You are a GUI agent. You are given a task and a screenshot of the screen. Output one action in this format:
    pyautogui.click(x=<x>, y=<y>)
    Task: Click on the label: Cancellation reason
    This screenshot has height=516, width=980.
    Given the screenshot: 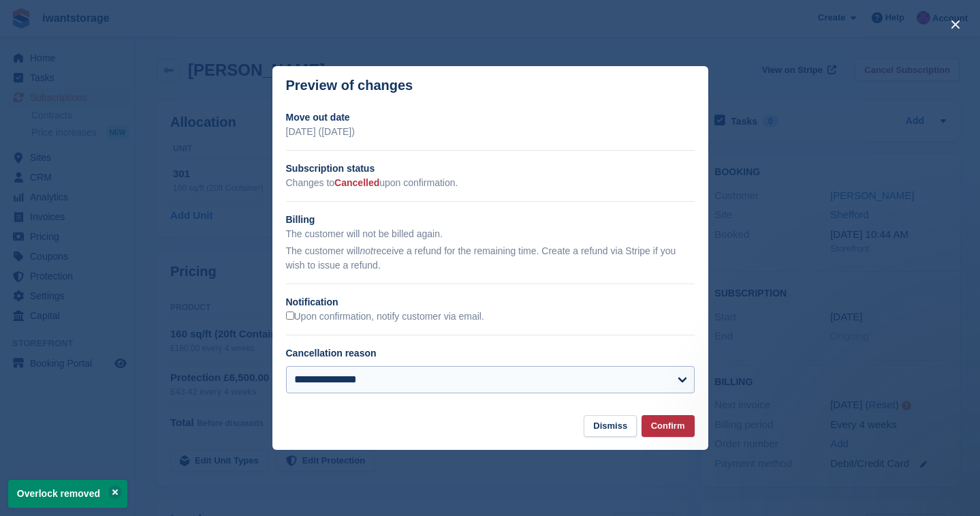 What is the action you would take?
    pyautogui.click(x=331, y=353)
    